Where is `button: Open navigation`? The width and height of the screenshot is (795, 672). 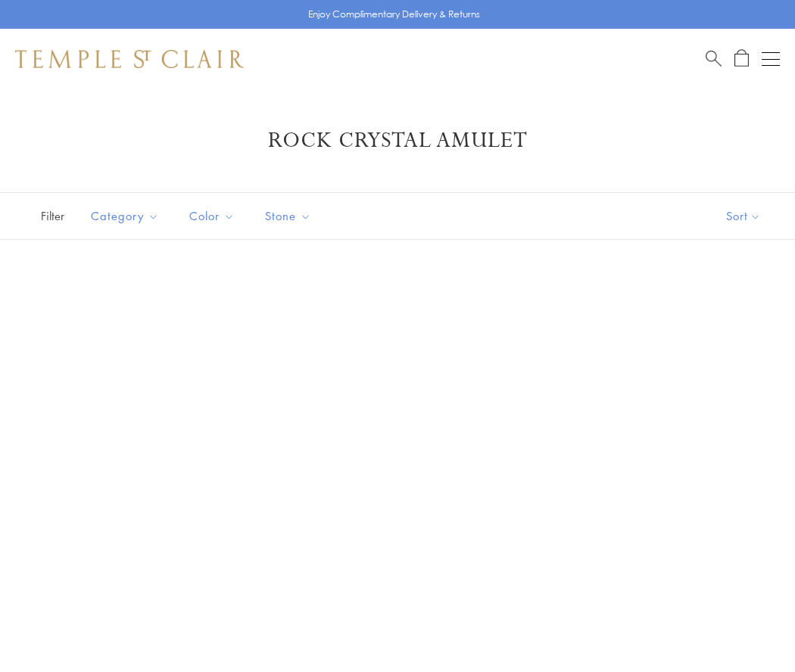 button: Open navigation is located at coordinates (771, 59).